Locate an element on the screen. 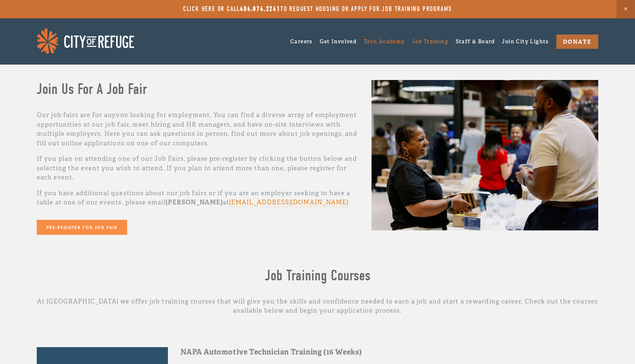  h2: Job Training Courses is located at coordinates (317, 275).